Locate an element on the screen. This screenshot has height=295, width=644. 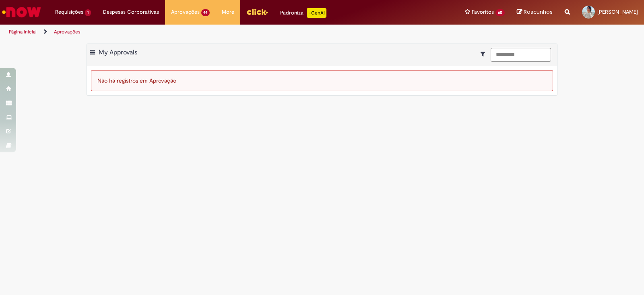
span: Aprovações is located at coordinates (185, 12).